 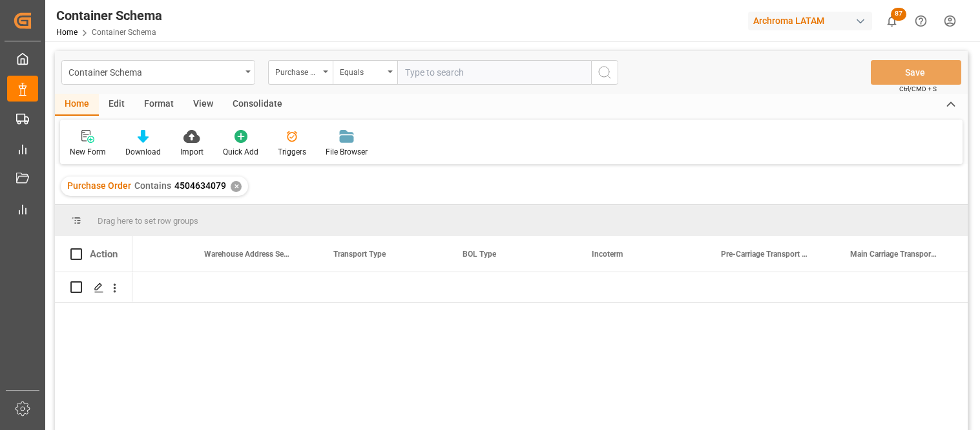 I want to click on span: Warehouse Address Section, so click(x=247, y=254).